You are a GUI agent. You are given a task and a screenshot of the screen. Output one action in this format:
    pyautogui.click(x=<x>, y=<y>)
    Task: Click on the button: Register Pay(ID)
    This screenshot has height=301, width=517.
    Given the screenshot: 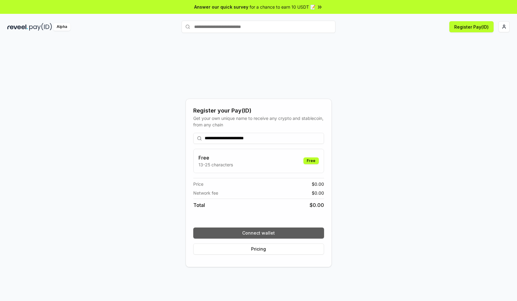 What is the action you would take?
    pyautogui.click(x=472, y=27)
    